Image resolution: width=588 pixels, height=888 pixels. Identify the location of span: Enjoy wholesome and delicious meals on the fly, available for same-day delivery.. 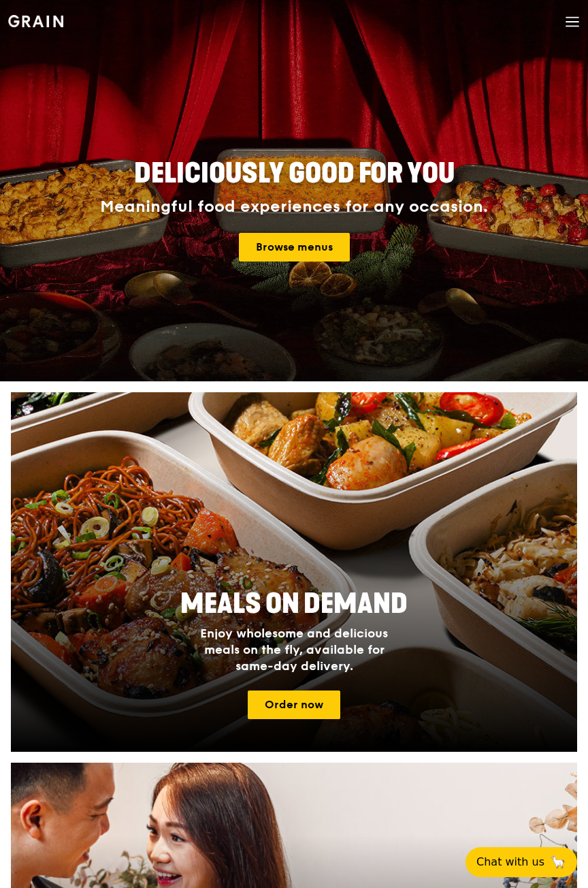
(294, 650).